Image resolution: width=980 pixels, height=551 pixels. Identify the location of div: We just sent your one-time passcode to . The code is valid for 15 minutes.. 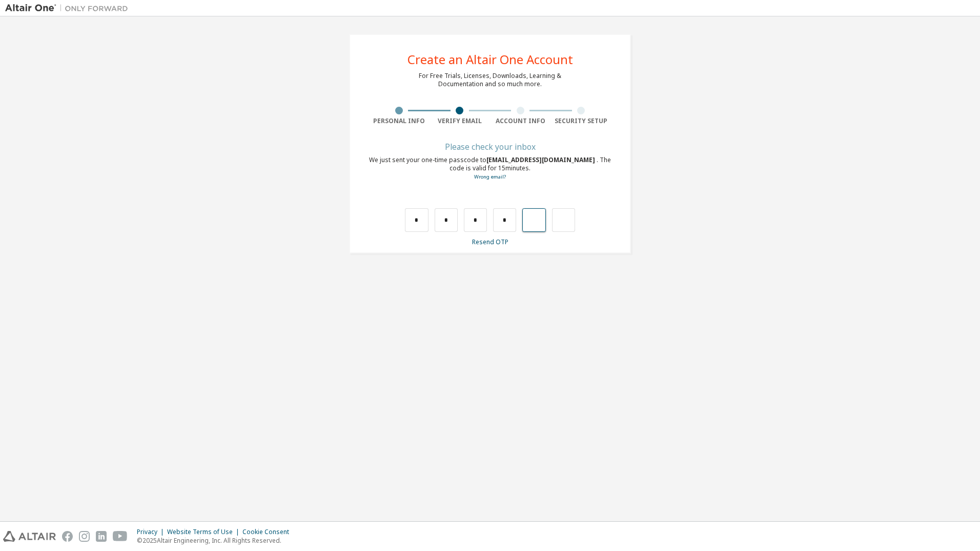
(490, 168).